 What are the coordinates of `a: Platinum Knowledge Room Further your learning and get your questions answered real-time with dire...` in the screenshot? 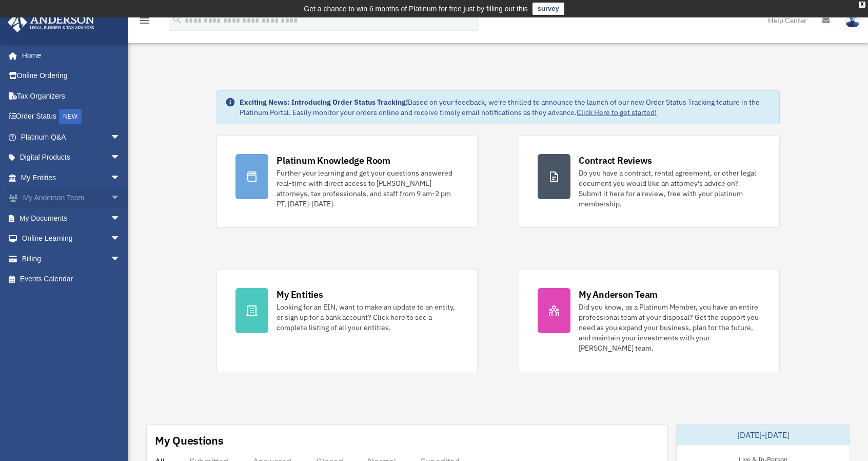 It's located at (347, 181).